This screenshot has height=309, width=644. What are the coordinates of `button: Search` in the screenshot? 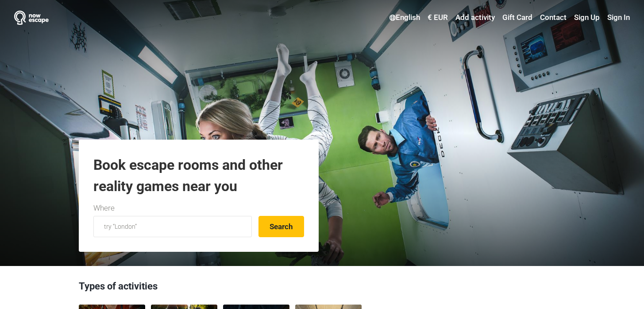 It's located at (281, 226).